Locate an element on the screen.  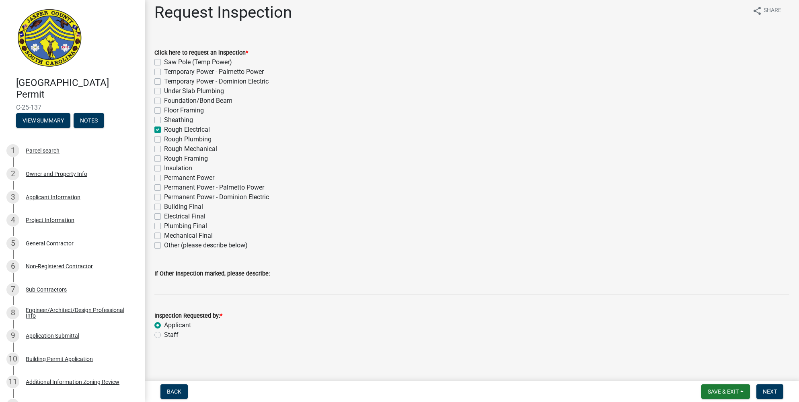
div: 10 is located at coordinates (13, 359).